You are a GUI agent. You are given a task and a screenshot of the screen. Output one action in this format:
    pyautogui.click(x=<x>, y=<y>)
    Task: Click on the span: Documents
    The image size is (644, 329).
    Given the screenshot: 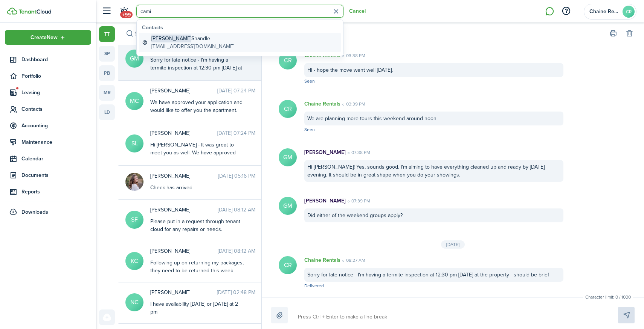 What is the action you would take?
    pyautogui.click(x=56, y=176)
    